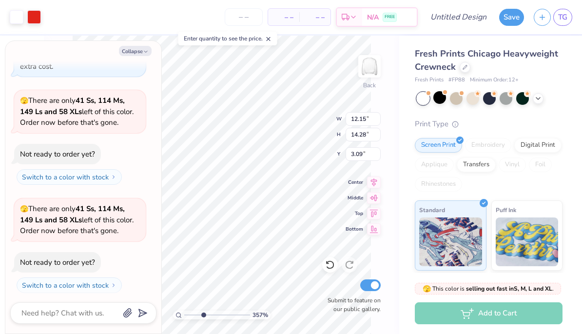 The height and width of the screenshot is (334, 582). What do you see at coordinates (563, 17) in the screenshot?
I see `span: TG` at bounding box center [563, 17].